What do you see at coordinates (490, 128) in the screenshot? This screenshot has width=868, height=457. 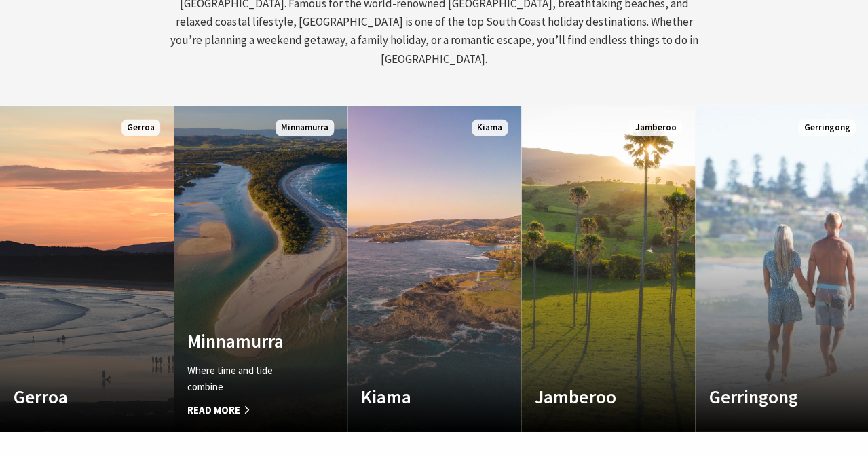 I see `span: Kiama` at bounding box center [490, 128].